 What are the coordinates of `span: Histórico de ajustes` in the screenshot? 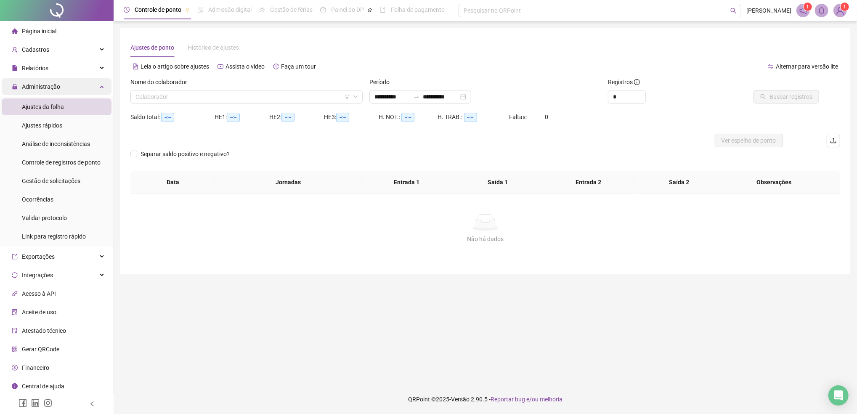 It's located at (213, 48).